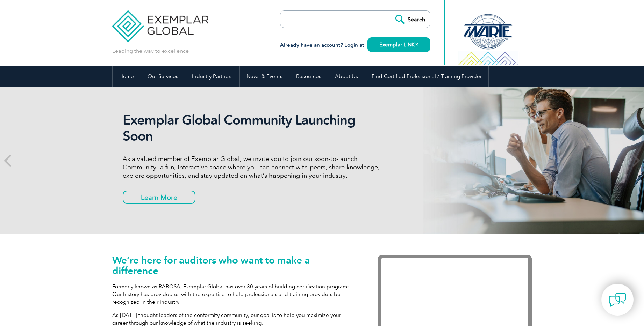 The image size is (644, 326). What do you see at coordinates (127, 77) in the screenshot?
I see `a: Home` at bounding box center [127, 77].